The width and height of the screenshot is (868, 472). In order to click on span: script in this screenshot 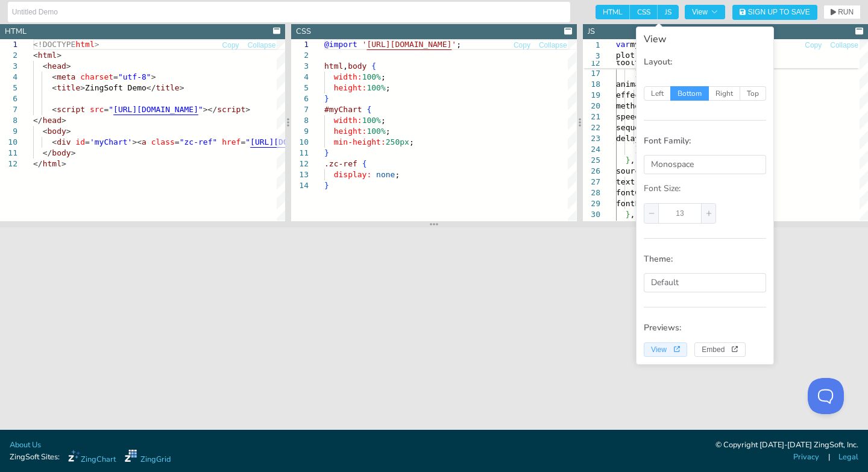, I will do `click(71, 109)`.